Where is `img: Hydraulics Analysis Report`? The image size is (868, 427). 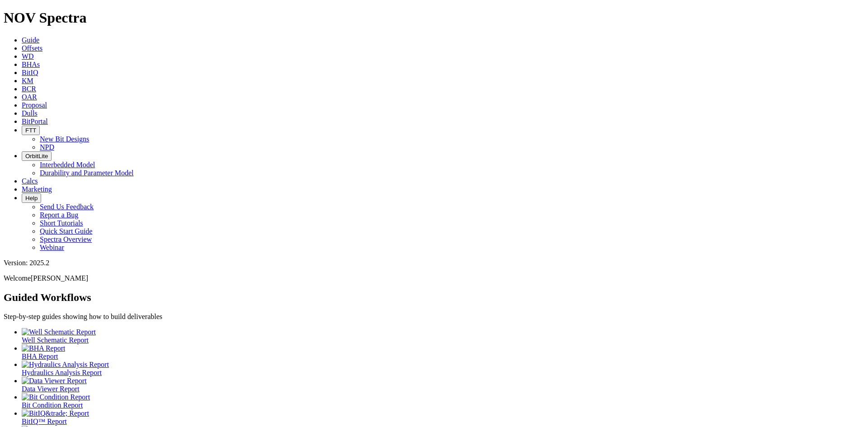 img: Hydraulics Analysis Report is located at coordinates (65, 365).